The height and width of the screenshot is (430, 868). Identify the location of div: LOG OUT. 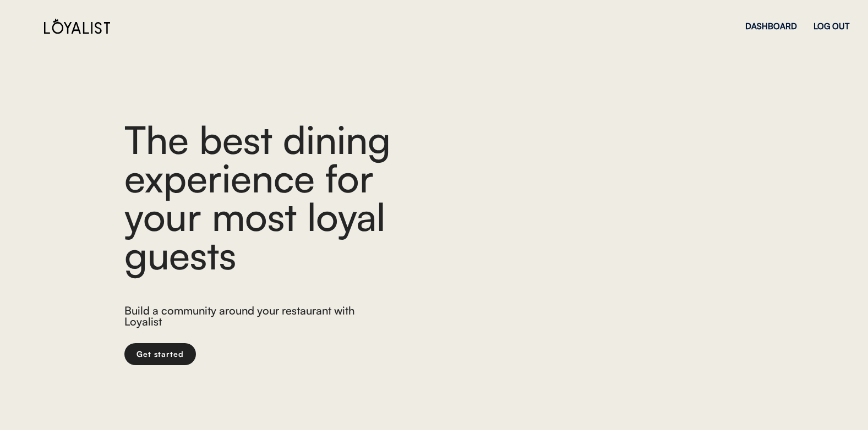
(831, 26).